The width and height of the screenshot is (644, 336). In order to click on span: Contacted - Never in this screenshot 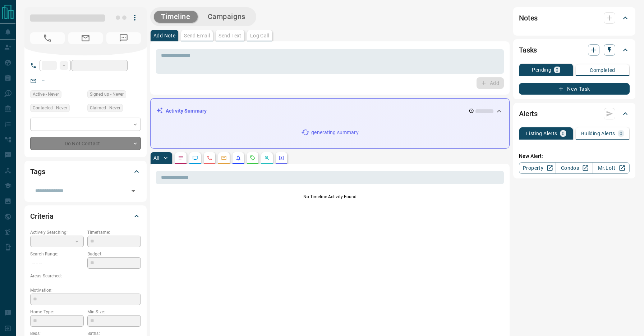, I will do `click(50, 108)`.